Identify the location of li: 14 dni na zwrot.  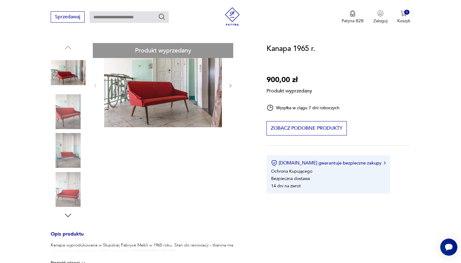
(286, 186).